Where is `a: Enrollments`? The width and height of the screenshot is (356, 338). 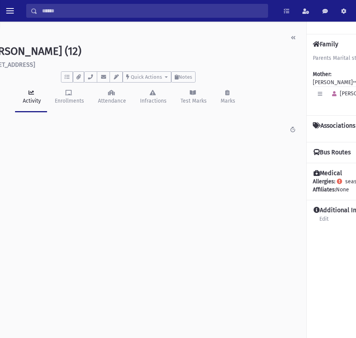
a: Enrollments is located at coordinates (69, 97).